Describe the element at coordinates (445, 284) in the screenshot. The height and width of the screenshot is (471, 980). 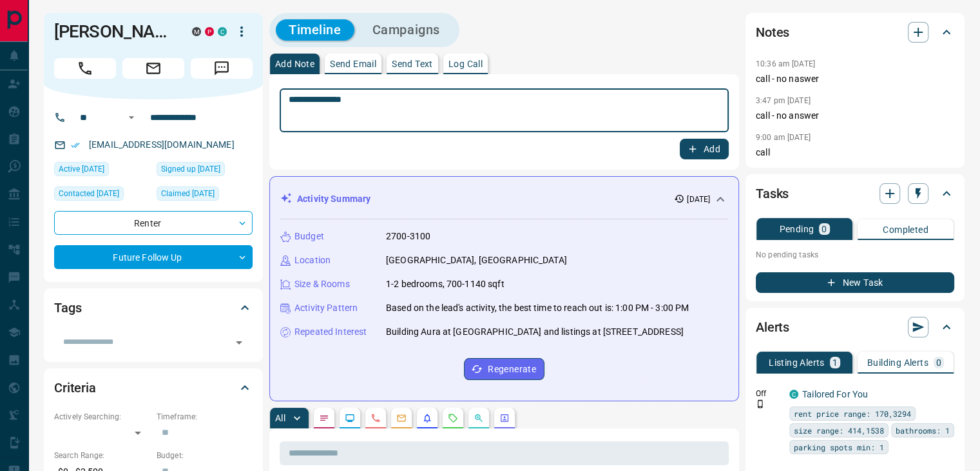
I see `p: 1-2 bedrooms, 700-1140 sqft` at that location.